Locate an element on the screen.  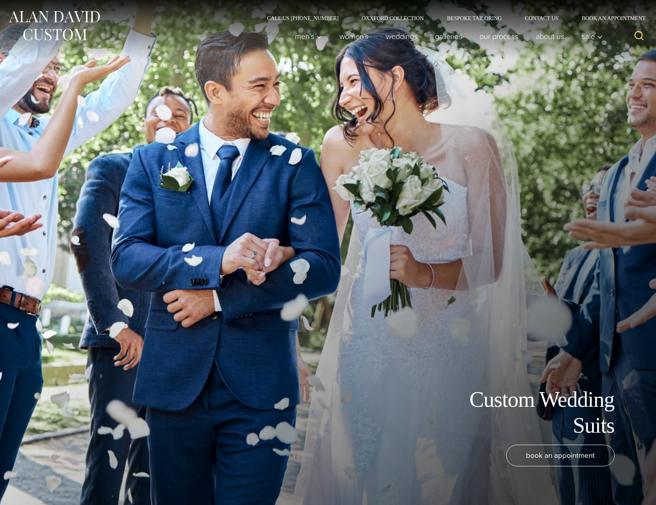
h1: Custom Wedding Suits is located at coordinates (528, 413).